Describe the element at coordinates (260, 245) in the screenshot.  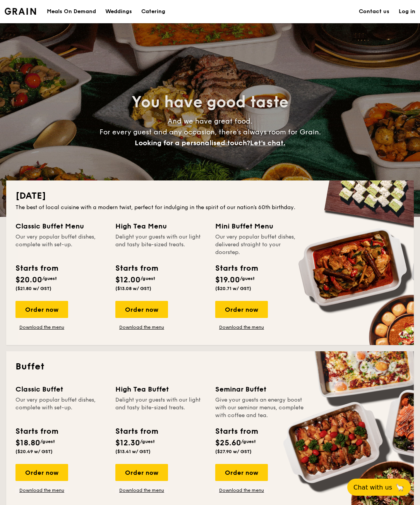
I see `div: Our very popular buffet dishes, delivered straight to your doorstep.` at that location.